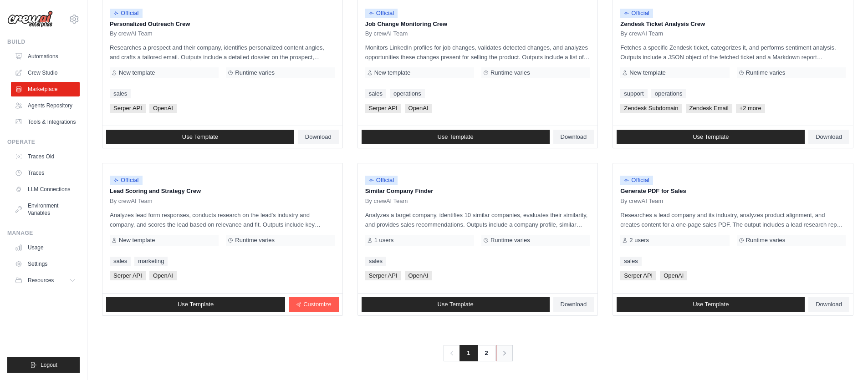 The image size is (868, 380). I want to click on p: Zendesk Ticket Analysis Crew, so click(732, 24).